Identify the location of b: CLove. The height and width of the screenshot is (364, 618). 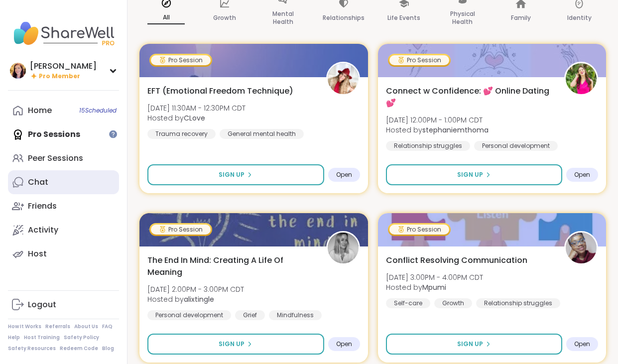
(194, 118).